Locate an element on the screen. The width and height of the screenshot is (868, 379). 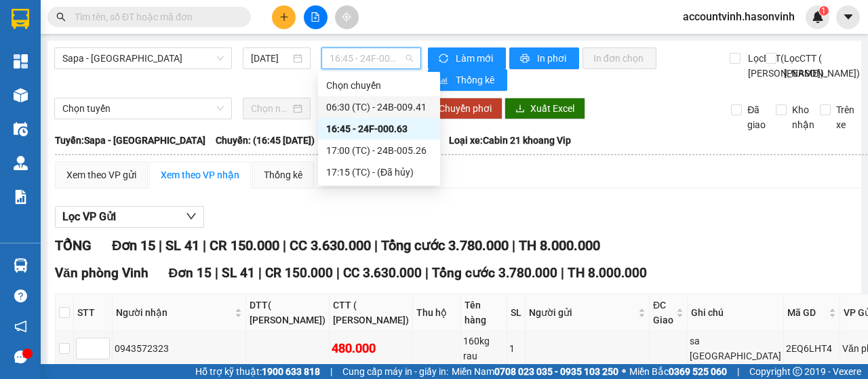
span: Miền Bắc is located at coordinates (678, 371).